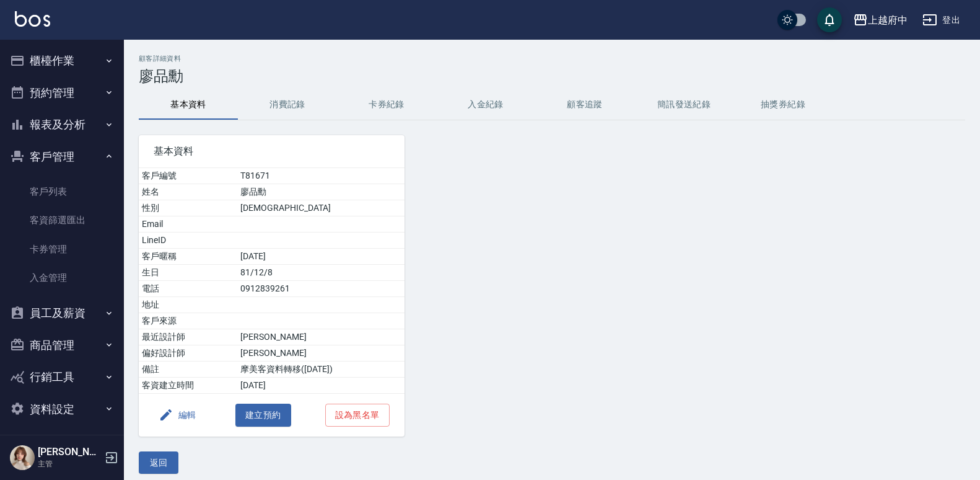 This screenshot has width=980, height=480. I want to click on button: 預約管理, so click(62, 93).